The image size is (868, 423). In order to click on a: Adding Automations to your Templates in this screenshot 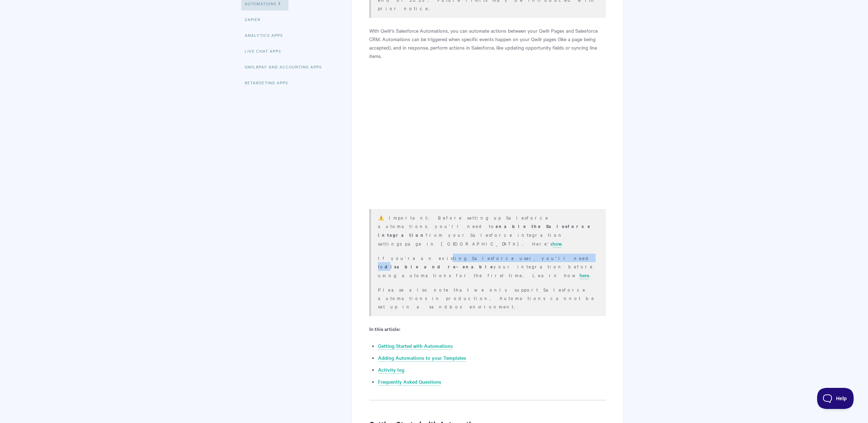, I will do `click(422, 358)`.